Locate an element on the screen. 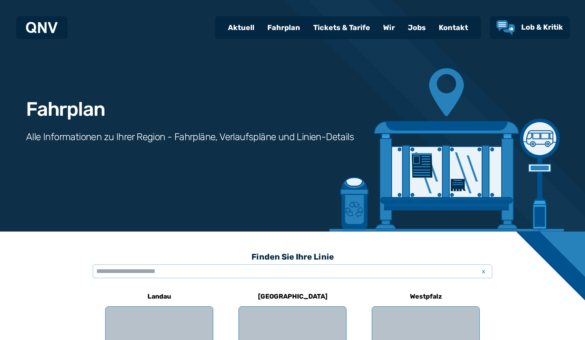 This screenshot has height=340, width=585. a: QNV Logo is located at coordinates (42, 28).